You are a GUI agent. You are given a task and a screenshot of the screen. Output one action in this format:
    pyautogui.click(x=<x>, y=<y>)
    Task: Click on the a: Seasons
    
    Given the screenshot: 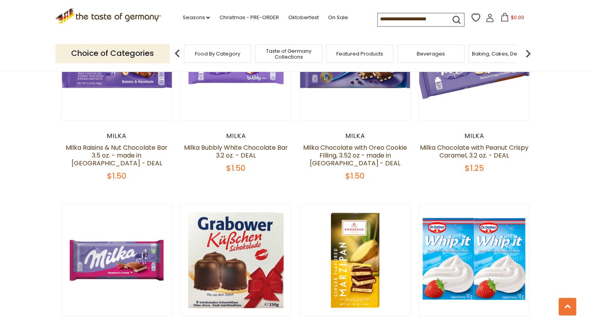 What is the action you would take?
    pyautogui.click(x=196, y=18)
    